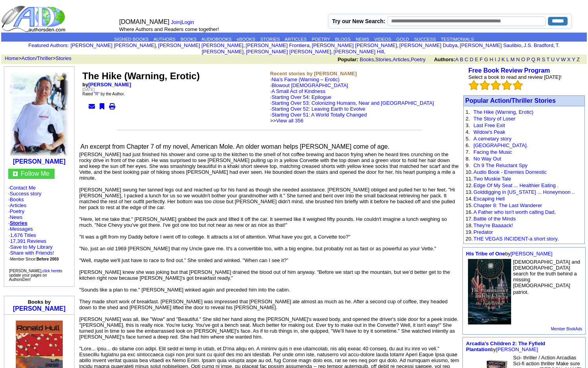 Image resolution: width=588 pixels, height=368 pixels. I want to click on a: Chapter 8: The Last Wanderer, so click(508, 205).